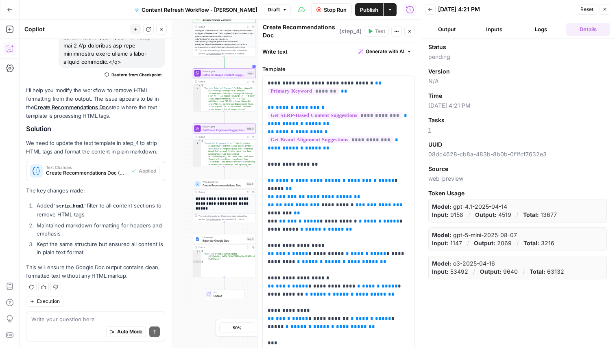  I want to click on span: 08dc4628-cb8a-483b-8b0b-0f1fcf7632e3, so click(517, 154).